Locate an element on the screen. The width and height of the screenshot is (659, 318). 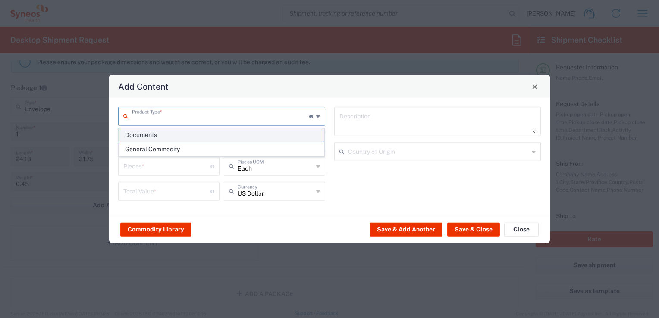
h4: Add Content is located at coordinates (143, 86).